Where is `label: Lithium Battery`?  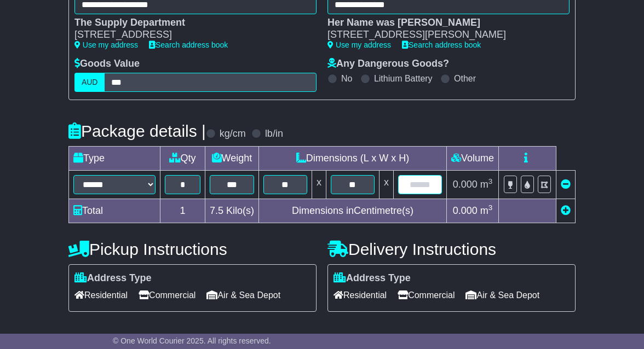
label: Lithium Battery is located at coordinates (403, 78).